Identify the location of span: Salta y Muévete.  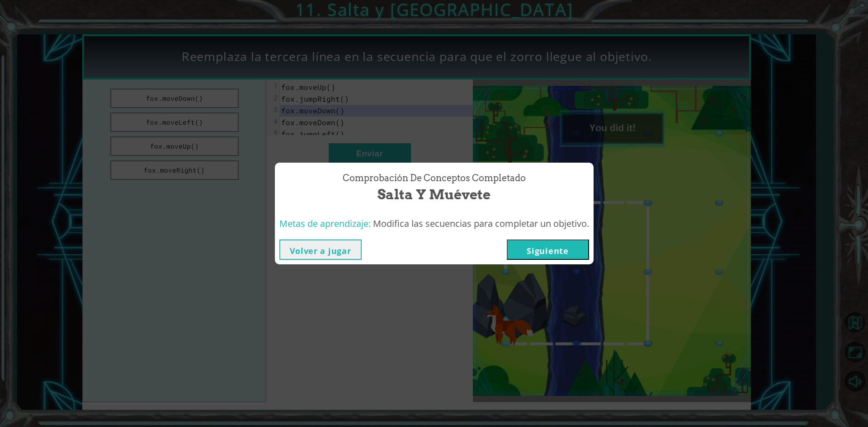
(434, 194).